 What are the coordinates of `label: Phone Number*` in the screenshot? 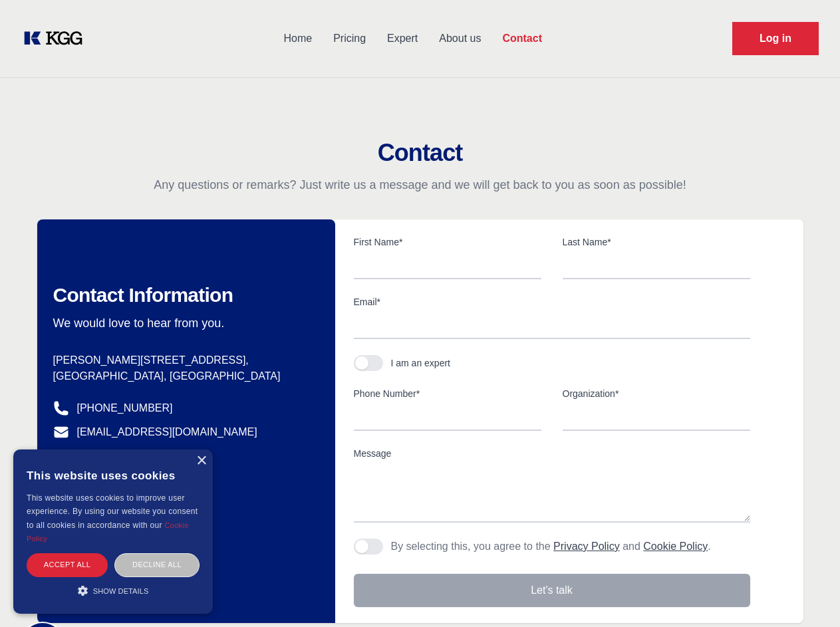 It's located at (447, 394).